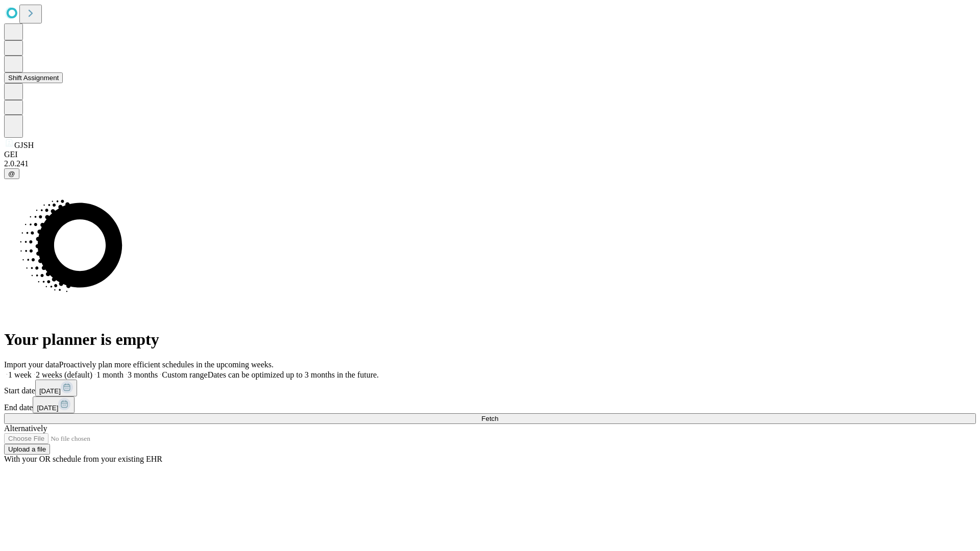  What do you see at coordinates (490, 404) in the screenshot?
I see `div: End date` at bounding box center [490, 404].